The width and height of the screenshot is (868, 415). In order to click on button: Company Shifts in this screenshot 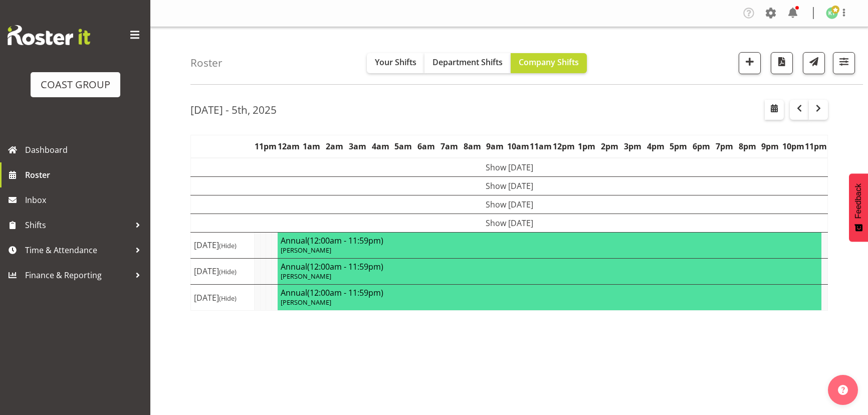, I will do `click(549, 63)`.